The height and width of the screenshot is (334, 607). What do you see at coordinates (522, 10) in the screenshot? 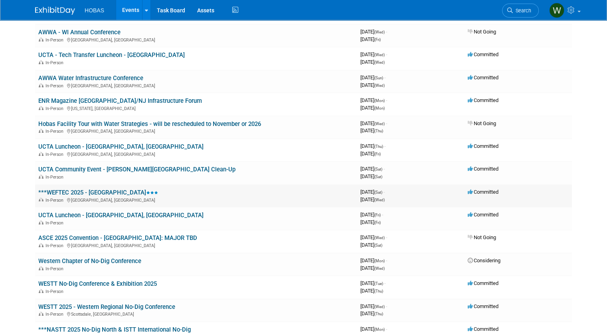
I see `span: Search` at bounding box center [522, 10].